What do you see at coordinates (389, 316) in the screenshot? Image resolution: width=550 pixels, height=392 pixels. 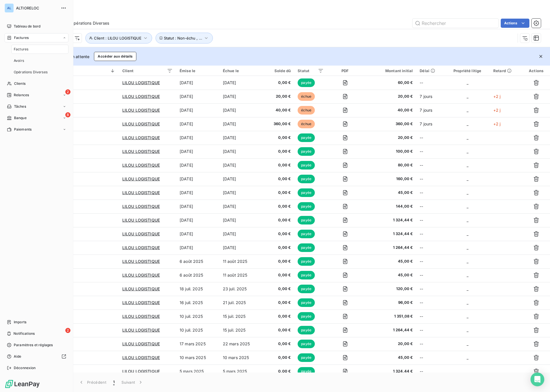 I see `span: 1 351,08 €` at bounding box center [389, 316].